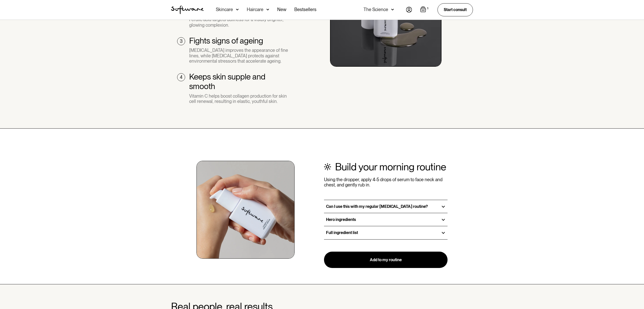 The image size is (644, 309). What do you see at coordinates (342, 233) in the screenshot?
I see `h3: Full ingredient list` at bounding box center [342, 233].